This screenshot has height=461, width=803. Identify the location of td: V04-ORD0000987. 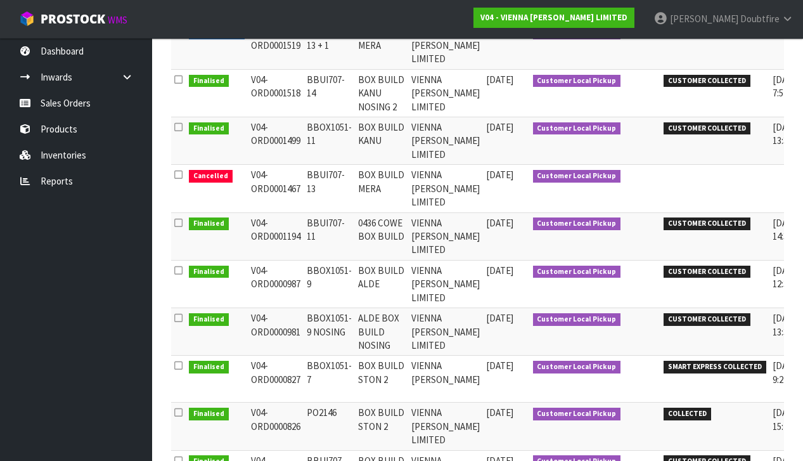
(276, 283).